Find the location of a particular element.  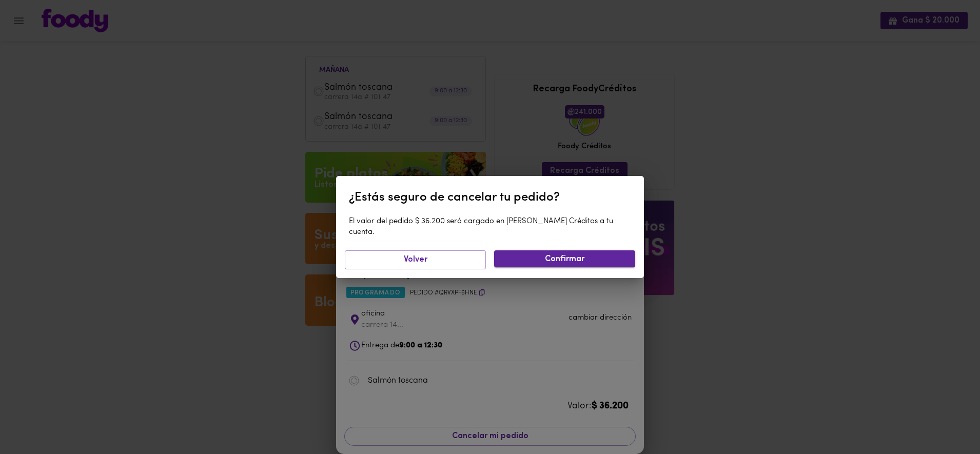

span: Volver is located at coordinates (415, 260).